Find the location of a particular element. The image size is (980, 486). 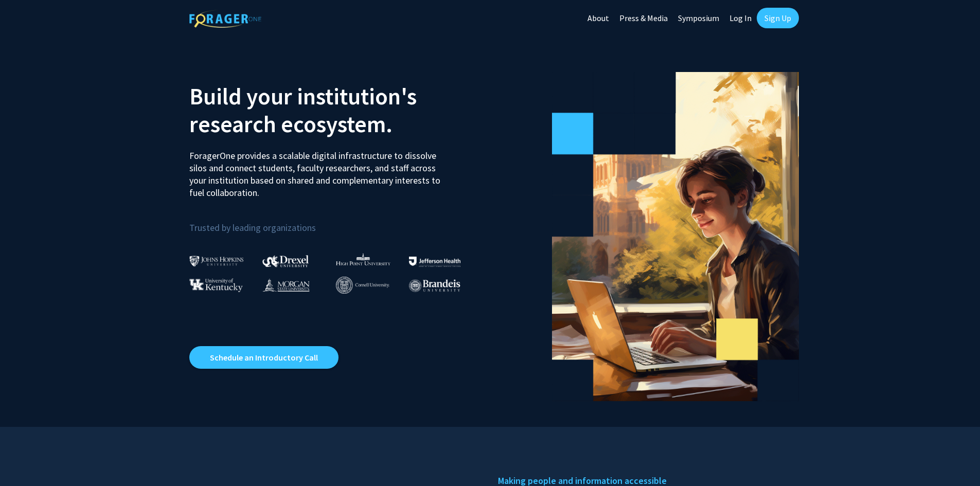

a: Sign Up is located at coordinates (778, 18).